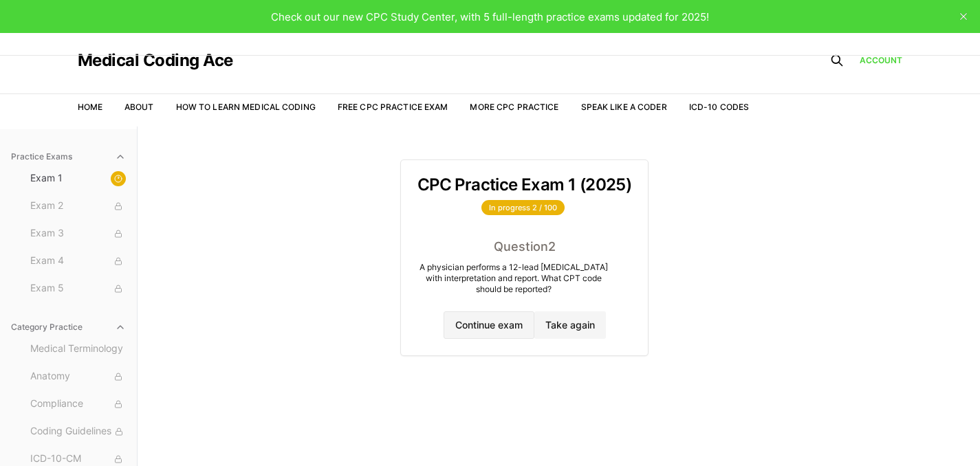  I want to click on span: Medical Terminology, so click(78, 349).